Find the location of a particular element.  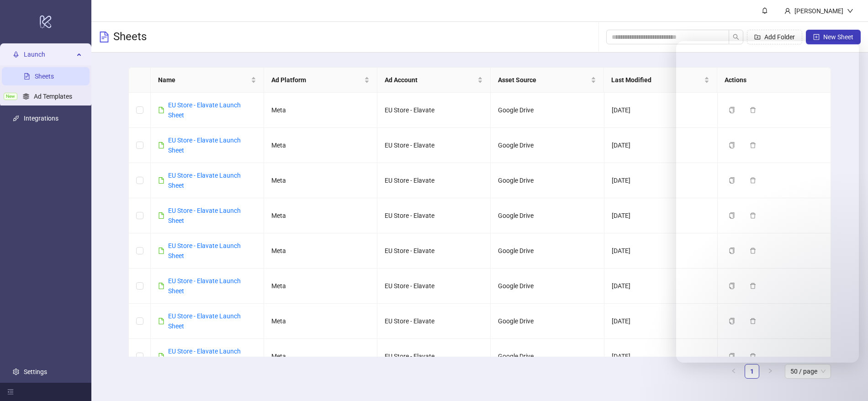

span: user is located at coordinates (787, 11).